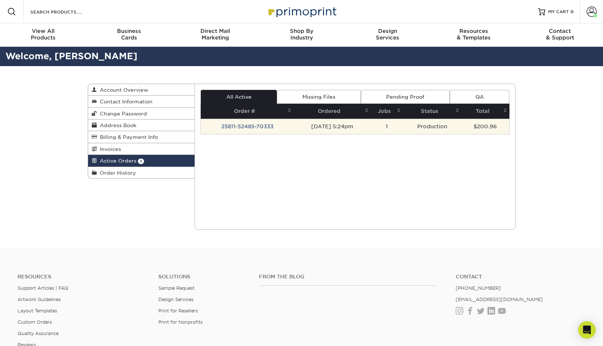 The height and width of the screenshot is (346, 603). I want to click on td: 25811-52485-70333, so click(247, 127).